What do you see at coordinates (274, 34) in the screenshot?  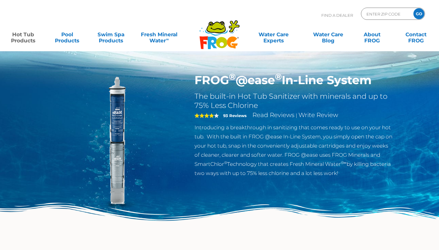 I see `a: Water CareExperts` at bounding box center [274, 34].